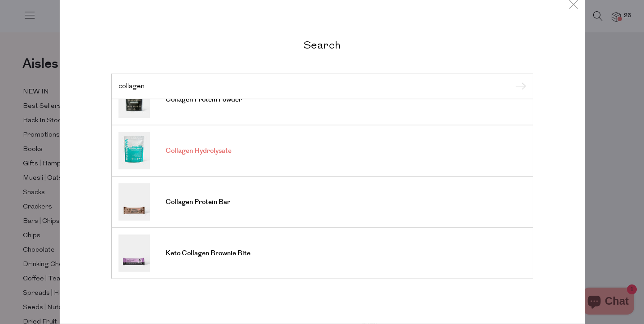 Image resolution: width=644 pixels, height=324 pixels. Describe the element at coordinates (322, 253) in the screenshot. I see `a: Keto Collagen Brownie Bite` at that location.